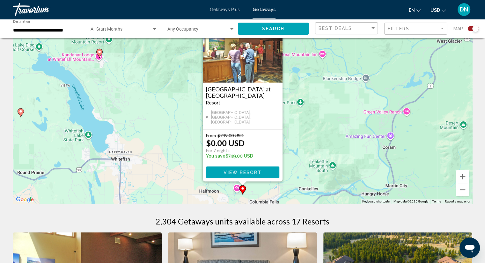 The image size is (485, 263). What do you see at coordinates (242, 173) in the screenshot?
I see `span: View Resort` at bounding box center [242, 173].